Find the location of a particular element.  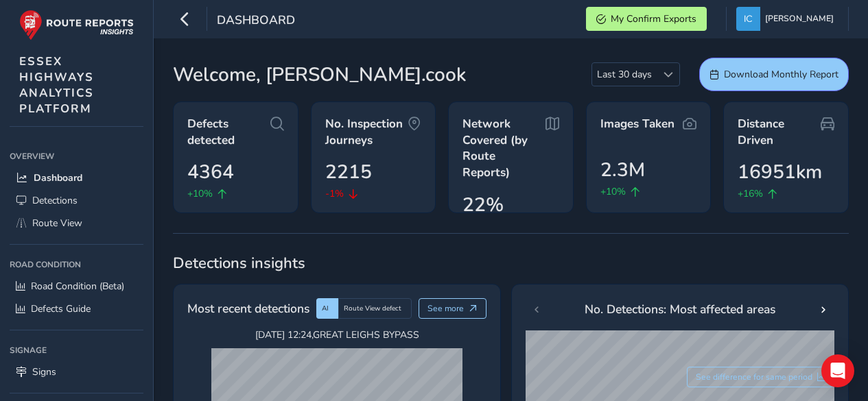

span: ESSEX HIGHWAYS ANALYTICS PLATFORM is located at coordinates (56, 86).